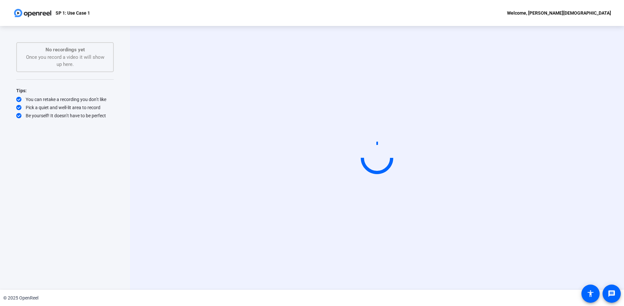 Image resolution: width=624 pixels, height=306 pixels. I want to click on div: Be yourself! It doesn’t have to be perfect, so click(65, 116).